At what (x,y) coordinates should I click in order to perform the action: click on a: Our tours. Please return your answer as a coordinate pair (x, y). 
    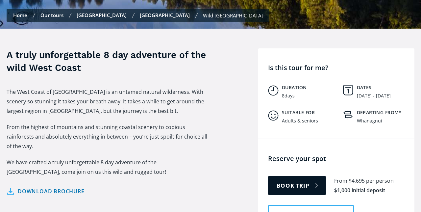
    Looking at the image, I should click on (52, 15).